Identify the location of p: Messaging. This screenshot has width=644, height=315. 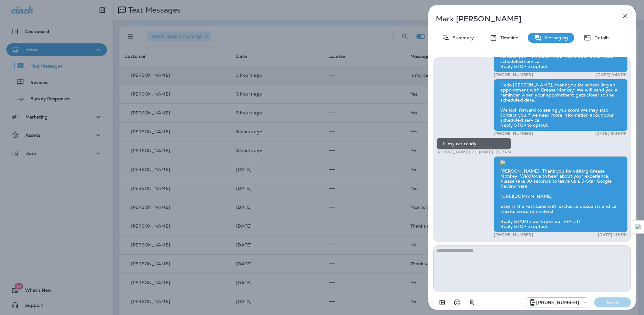
(555, 38).